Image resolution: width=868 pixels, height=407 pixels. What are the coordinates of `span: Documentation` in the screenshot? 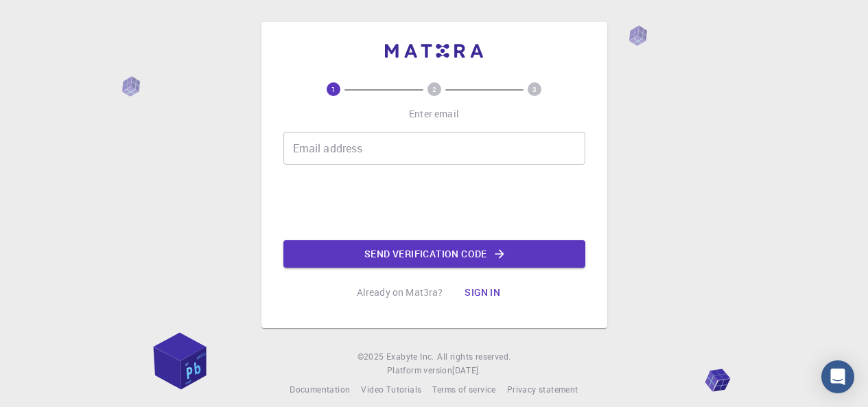 It's located at (320, 390).